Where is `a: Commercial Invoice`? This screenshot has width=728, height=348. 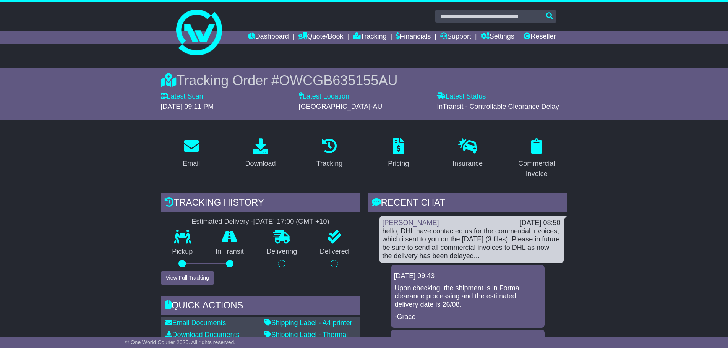
a: Commercial Invoice is located at coordinates (536, 159).